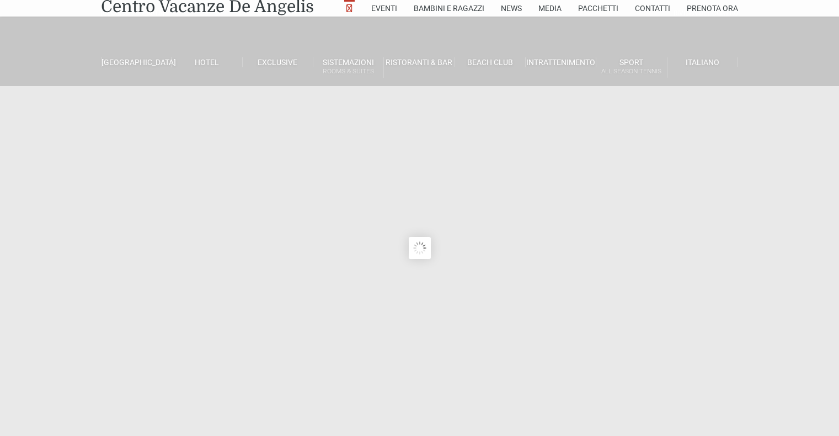 The height and width of the screenshot is (436, 839). What do you see at coordinates (278, 62) in the screenshot?
I see `a: Exclusive` at bounding box center [278, 62].